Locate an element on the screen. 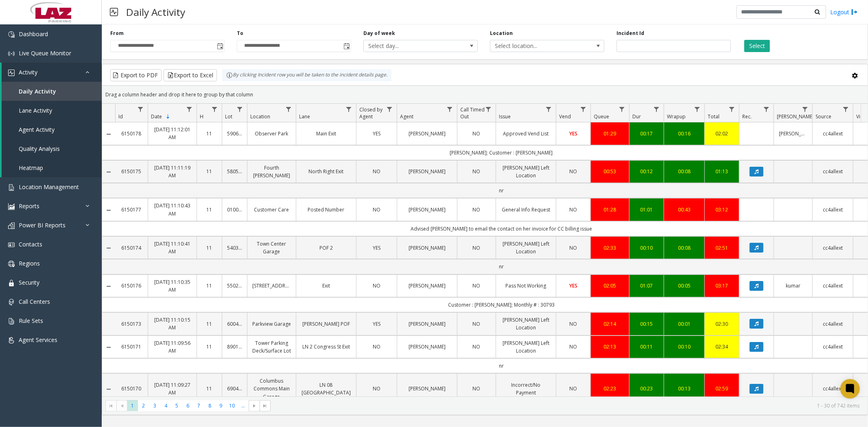  a: Main Exit is located at coordinates (326, 134).